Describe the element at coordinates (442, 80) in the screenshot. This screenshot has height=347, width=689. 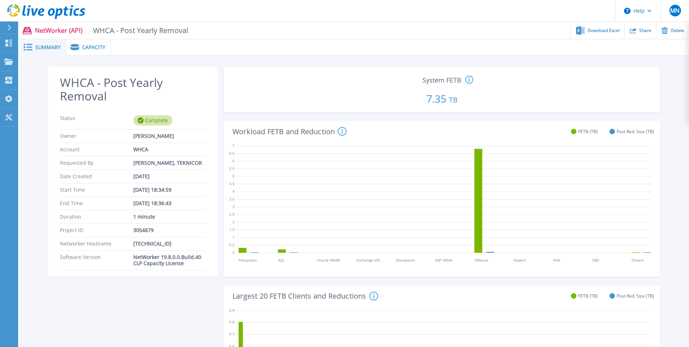
I see `span: System FETB` at that location.